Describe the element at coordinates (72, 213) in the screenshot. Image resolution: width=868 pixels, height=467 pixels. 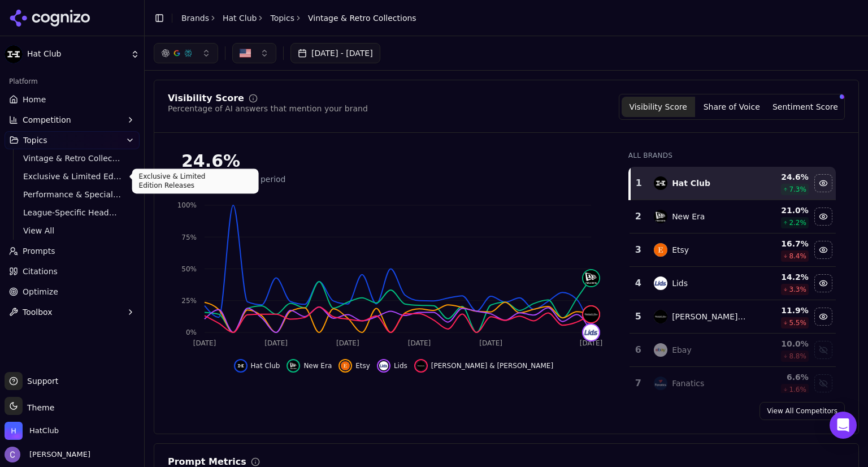
I see `a: League-Specific Headwear` at that location.